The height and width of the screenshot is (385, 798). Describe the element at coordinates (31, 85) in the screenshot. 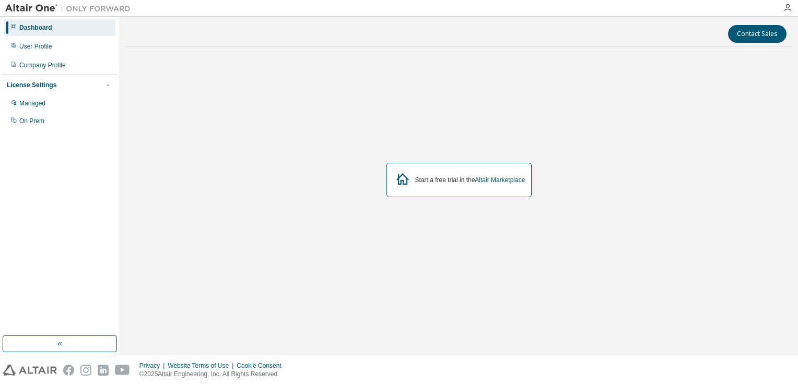

I see `div: License Settings` at that location.